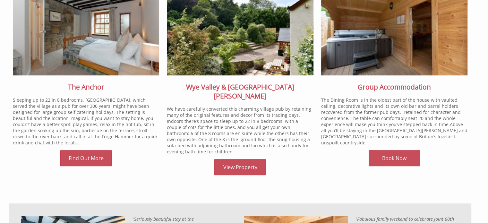 The image size is (488, 223). What do you see at coordinates (394, 158) in the screenshot?
I see `a: Book Now` at bounding box center [394, 158].